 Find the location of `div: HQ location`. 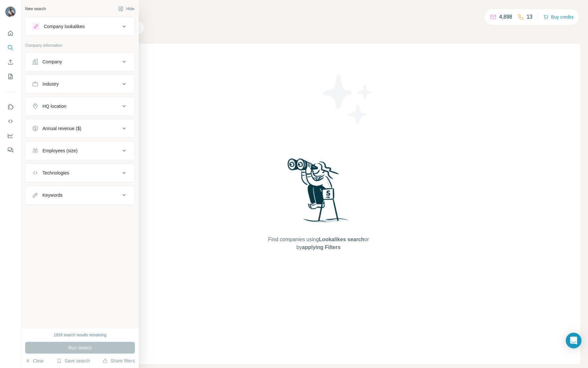

div: HQ location is located at coordinates (54, 106).